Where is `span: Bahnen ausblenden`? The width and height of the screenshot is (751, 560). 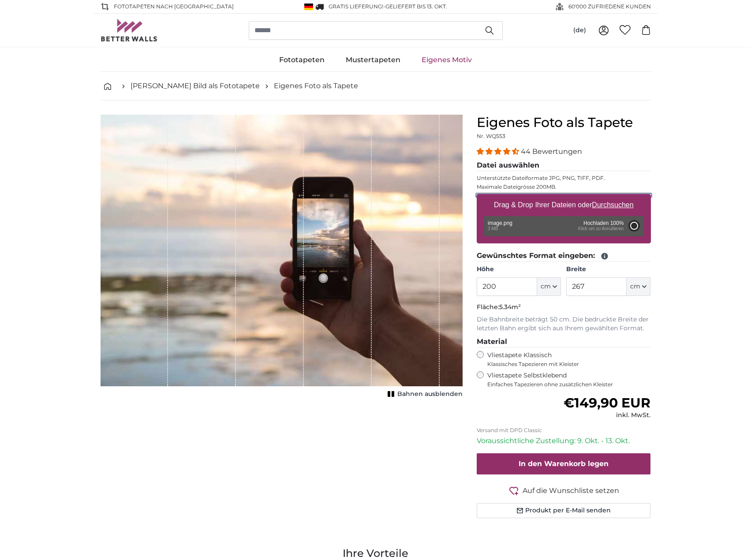
span: Bahnen ausblenden is located at coordinates (430, 394).